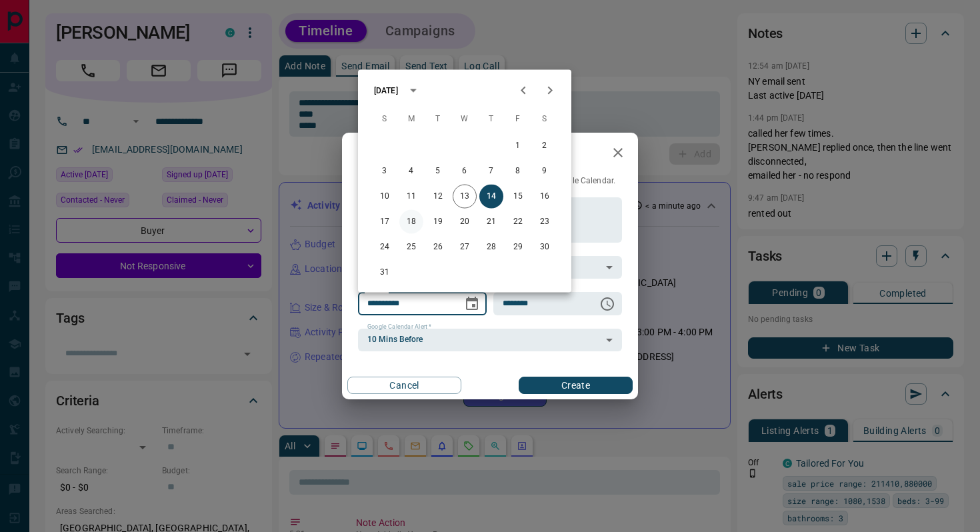 This screenshot has height=532, width=980. I want to click on button: Previous month, so click(523, 90).